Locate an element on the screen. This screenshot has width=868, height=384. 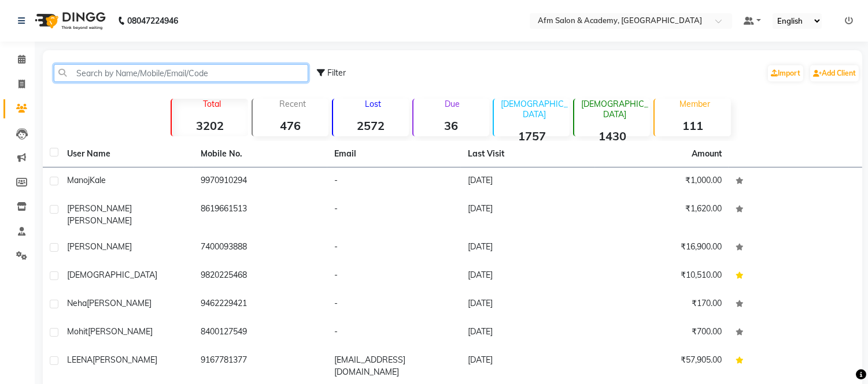
p: Member is located at coordinates (694, 104).